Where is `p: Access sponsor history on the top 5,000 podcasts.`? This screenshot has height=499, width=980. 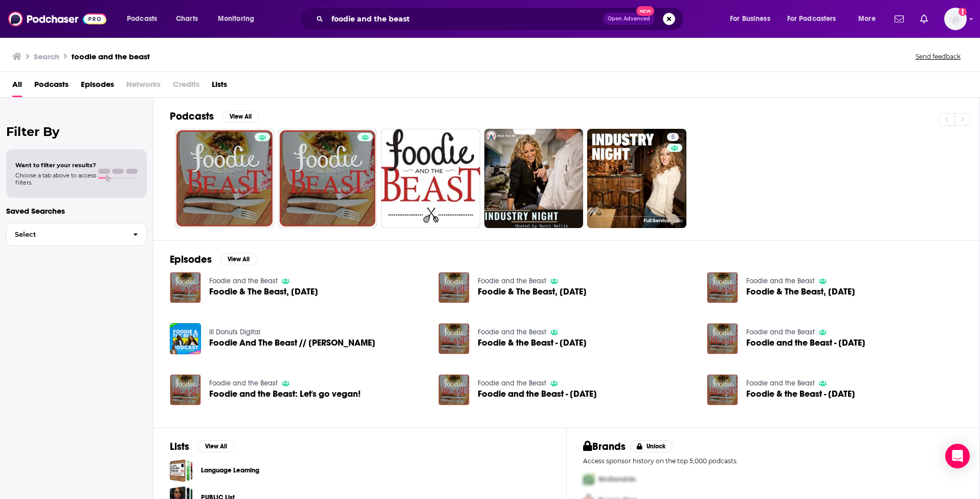 p: Access sponsor history on the top 5,000 podcasts. is located at coordinates (773, 460).